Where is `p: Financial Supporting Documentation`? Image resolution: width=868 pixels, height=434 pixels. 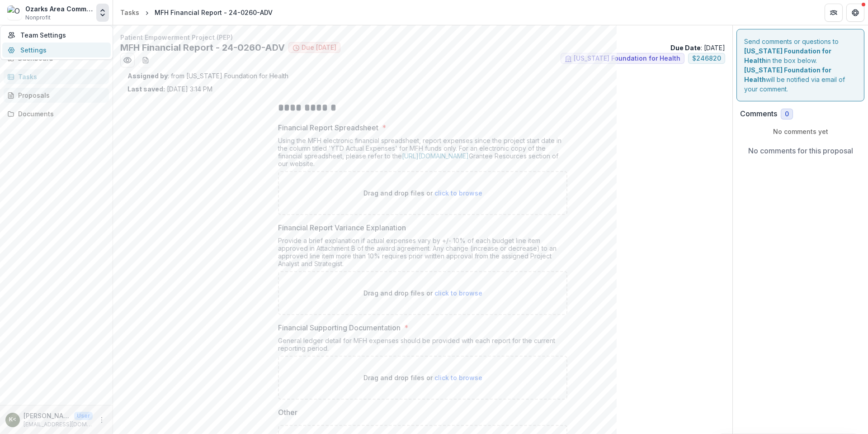 p: Financial Supporting Documentation is located at coordinates (339, 328).